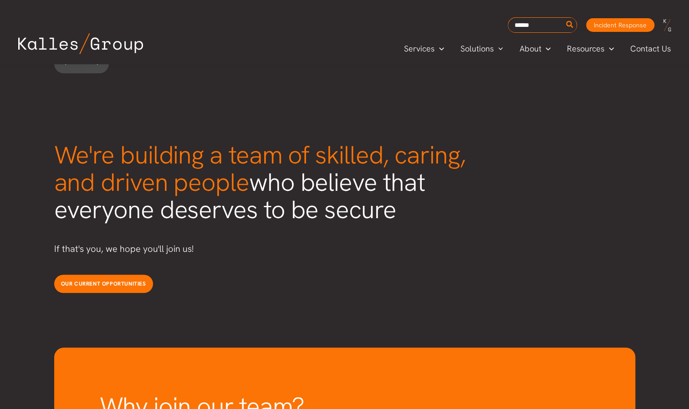 The width and height of the screenshot is (689, 409). I want to click on span: Contact Us, so click(650, 49).